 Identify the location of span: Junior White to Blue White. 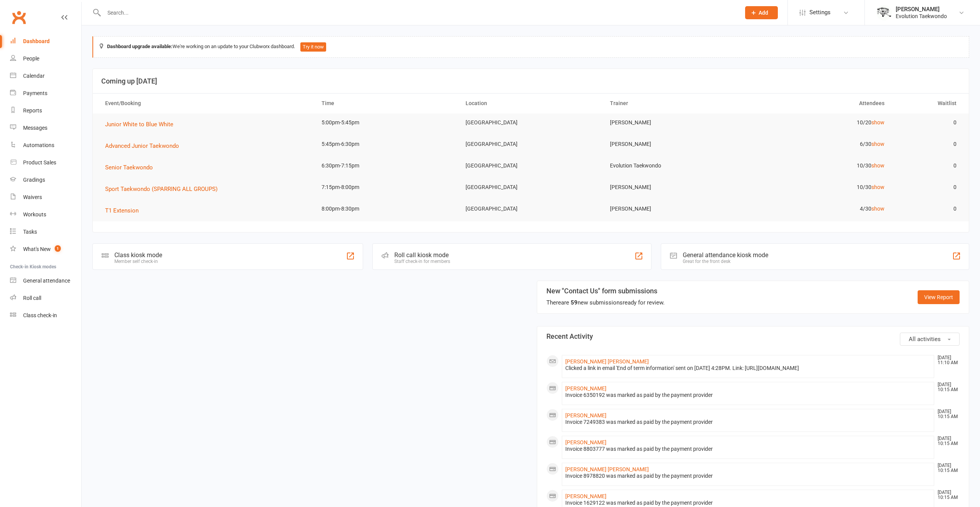
(139, 125).